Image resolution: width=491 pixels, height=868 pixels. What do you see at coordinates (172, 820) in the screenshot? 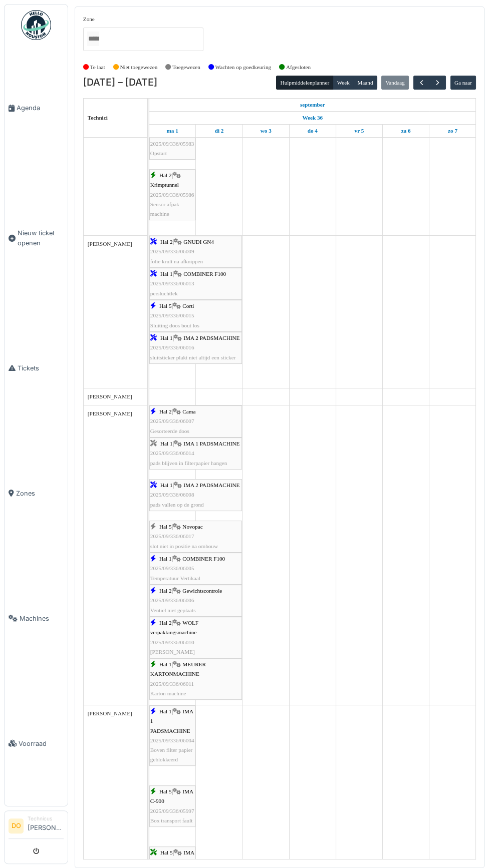
I see `span: Box transport fault` at bounding box center [172, 820].